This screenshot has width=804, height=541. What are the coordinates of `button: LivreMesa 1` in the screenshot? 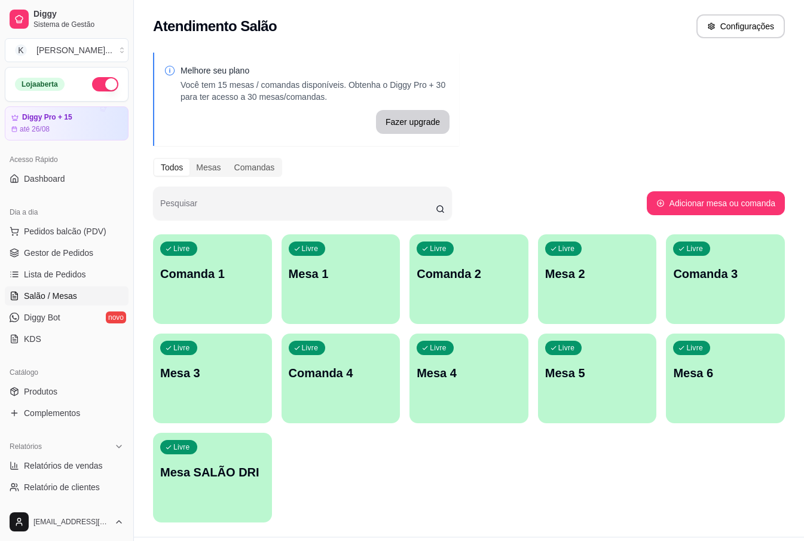 It's located at (341, 279).